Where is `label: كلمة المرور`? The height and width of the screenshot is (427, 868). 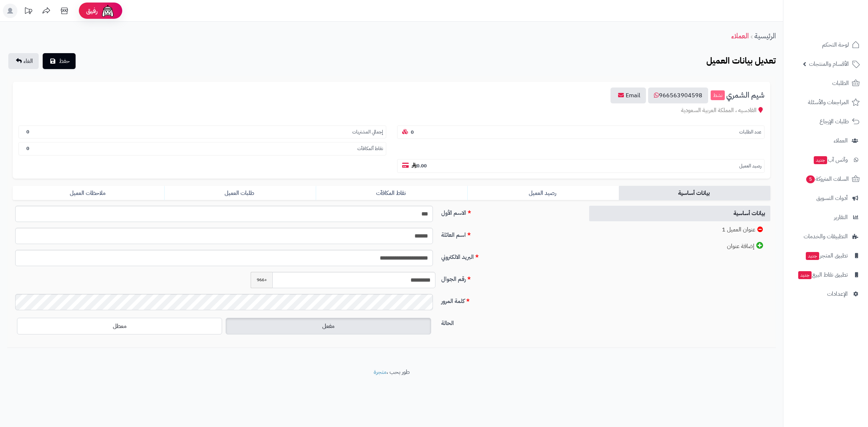 label: كلمة المرور is located at coordinates (510, 300).